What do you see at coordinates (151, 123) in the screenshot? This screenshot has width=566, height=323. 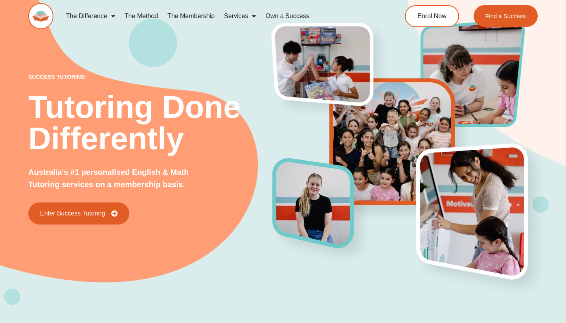 I see `h2: Tutoring Done Differently` at bounding box center [151, 123].